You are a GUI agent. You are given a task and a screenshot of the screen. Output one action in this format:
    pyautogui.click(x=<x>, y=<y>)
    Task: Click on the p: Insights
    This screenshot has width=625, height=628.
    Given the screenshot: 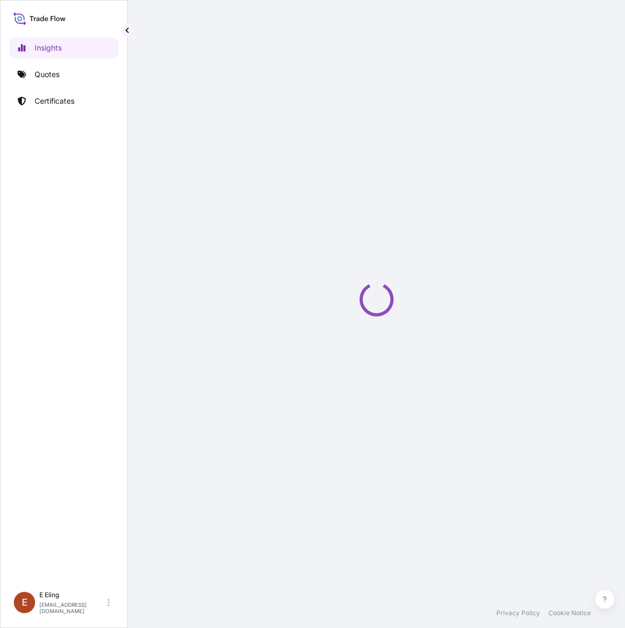 What is the action you would take?
    pyautogui.click(x=48, y=48)
    